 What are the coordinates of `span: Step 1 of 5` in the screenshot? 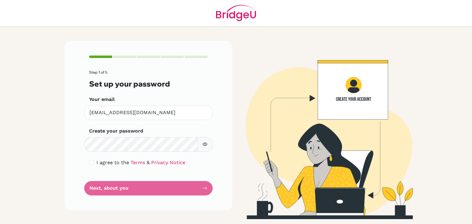 It's located at (98, 72).